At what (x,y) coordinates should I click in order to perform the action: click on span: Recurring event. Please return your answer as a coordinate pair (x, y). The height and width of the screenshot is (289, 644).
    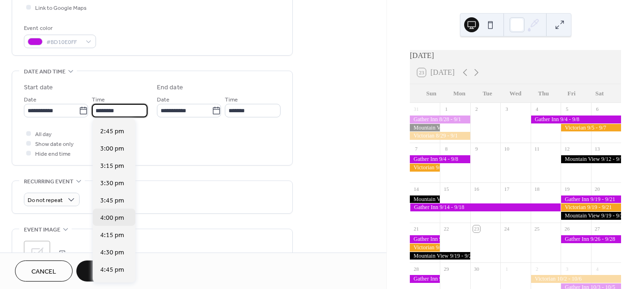
    Looking at the image, I should click on (49, 181).